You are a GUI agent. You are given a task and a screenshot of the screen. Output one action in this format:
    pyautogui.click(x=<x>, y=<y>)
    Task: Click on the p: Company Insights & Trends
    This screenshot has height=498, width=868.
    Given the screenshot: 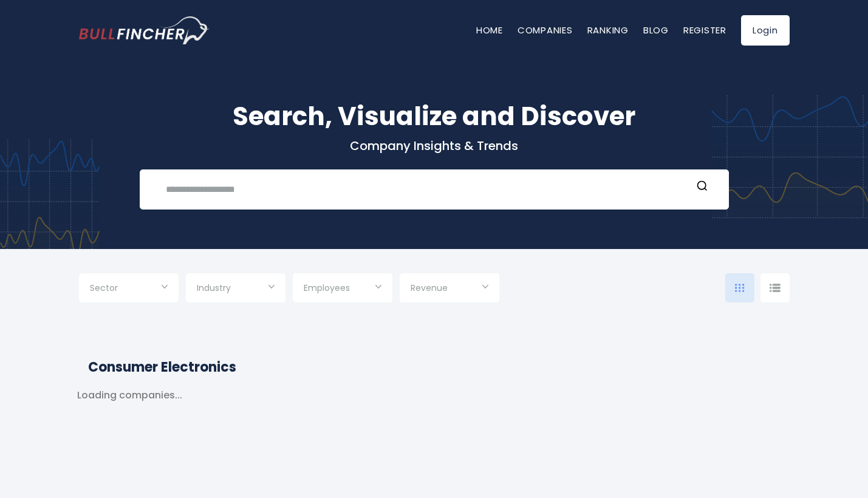 What is the action you would take?
    pyautogui.click(x=434, y=146)
    